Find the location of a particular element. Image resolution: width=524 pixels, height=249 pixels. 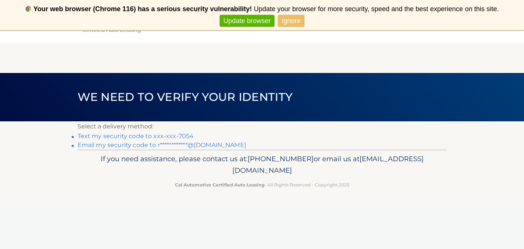

span: We need to verify your identity is located at coordinates (185, 97).